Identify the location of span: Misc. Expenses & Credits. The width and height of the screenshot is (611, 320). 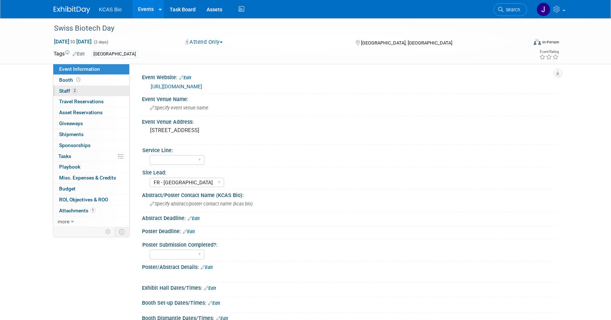
(88, 178).